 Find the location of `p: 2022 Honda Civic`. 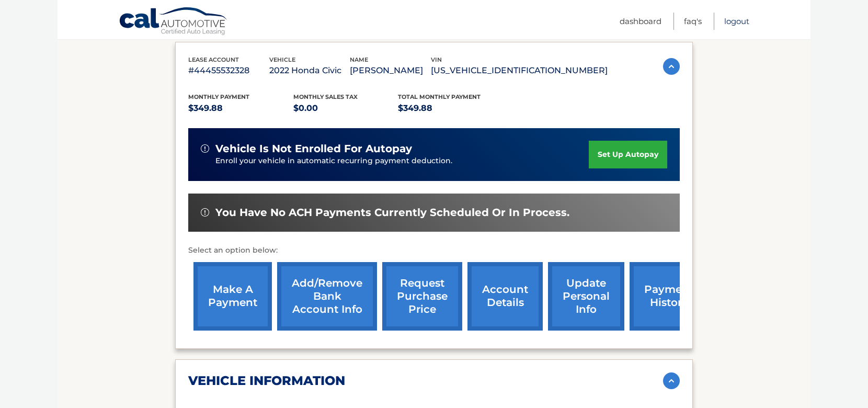

p: 2022 Honda Civic is located at coordinates (309, 70).